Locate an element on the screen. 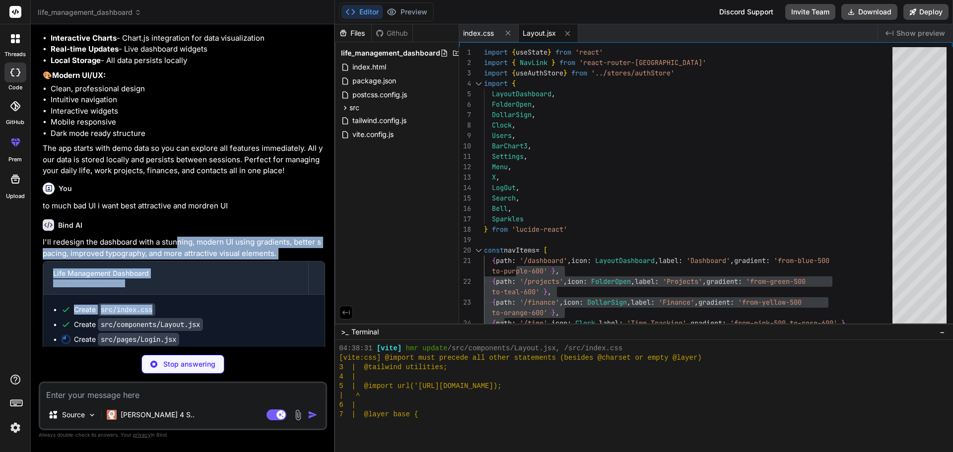 The image size is (953, 452). div: Discord Support is located at coordinates (746, 12).